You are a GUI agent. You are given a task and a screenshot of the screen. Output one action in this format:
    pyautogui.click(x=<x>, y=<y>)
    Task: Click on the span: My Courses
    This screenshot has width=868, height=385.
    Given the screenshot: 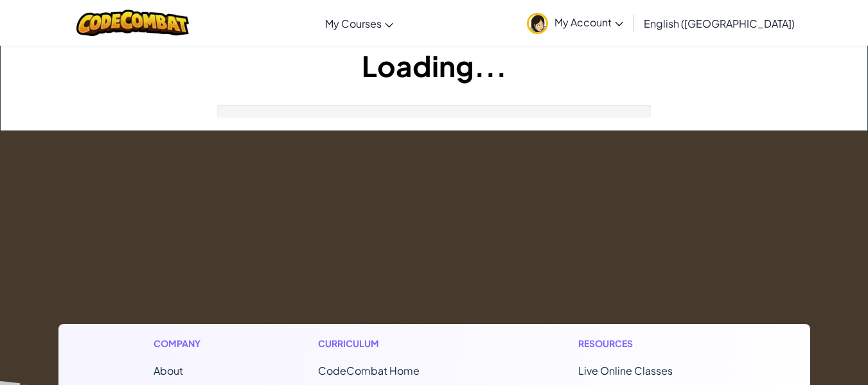 What is the action you would take?
    pyautogui.click(x=353, y=23)
    